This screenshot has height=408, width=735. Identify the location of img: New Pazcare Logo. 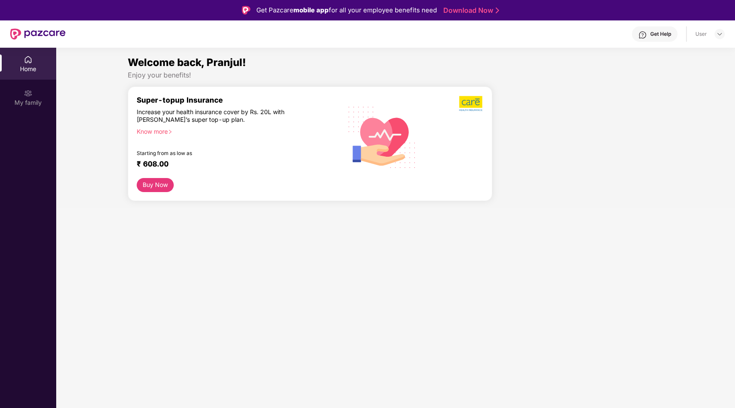
(38, 34).